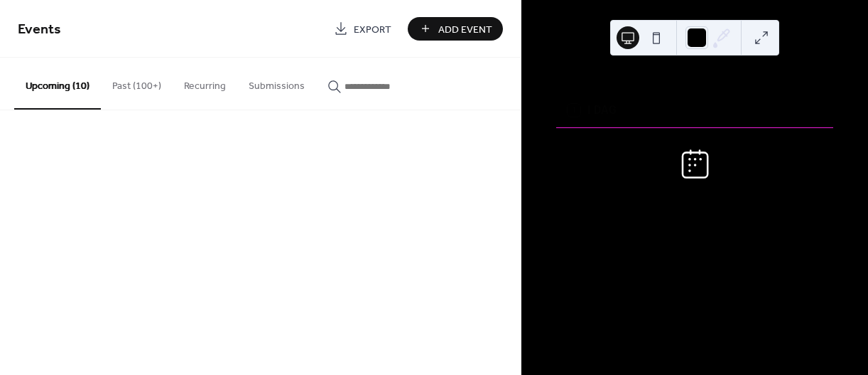  Describe the element at coordinates (363, 29) in the screenshot. I see `a: Export` at that location.